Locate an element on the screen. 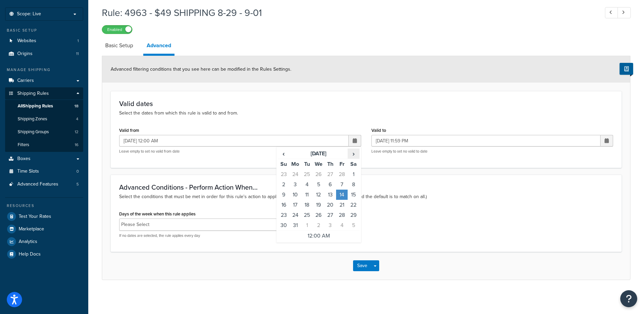 This screenshot has width=644, height=314. a: Time Slots0 is located at coordinates (44, 171).